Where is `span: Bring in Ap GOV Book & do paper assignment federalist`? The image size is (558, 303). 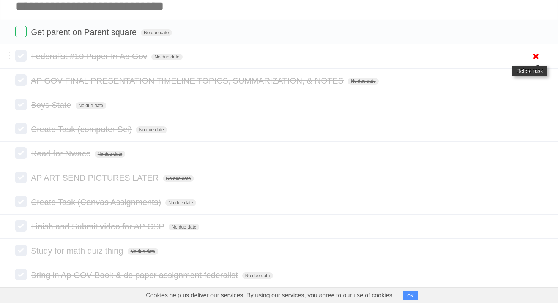
span: Bring in Ap GOV Book & do paper assignment federalist is located at coordinates (135, 275).